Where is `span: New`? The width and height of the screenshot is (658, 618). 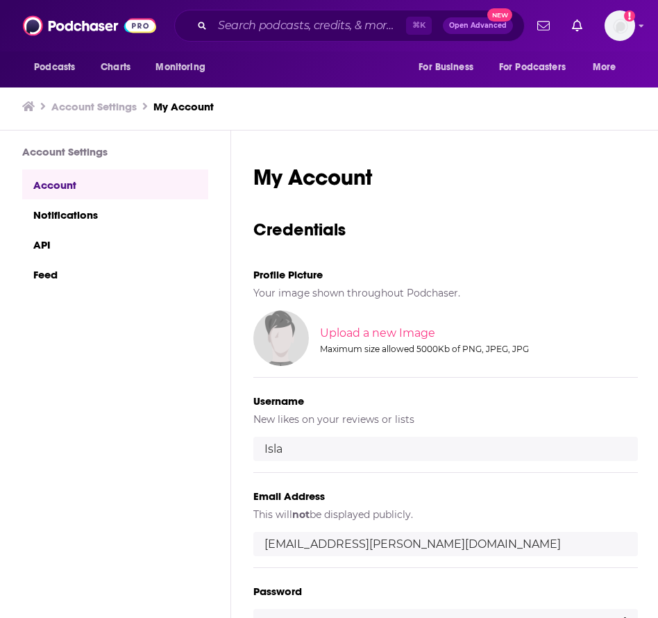 span: New is located at coordinates (500, 15).